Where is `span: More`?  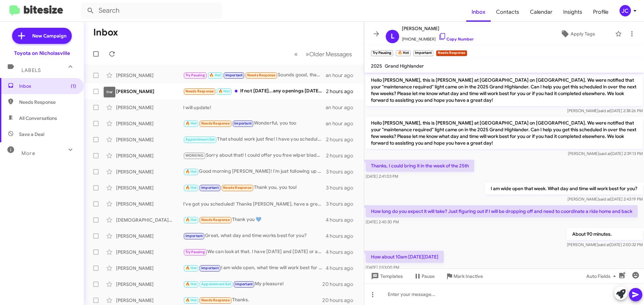 span: More is located at coordinates (28, 153).